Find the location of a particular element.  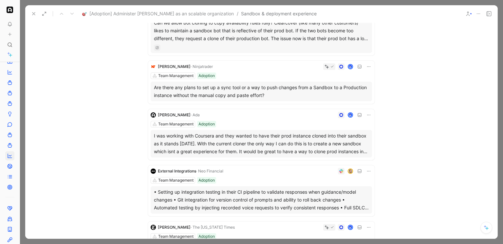

div: I was working with Coursera and they wanted to have their prod instance cloned into their sandbox... is located at coordinates (261, 144).